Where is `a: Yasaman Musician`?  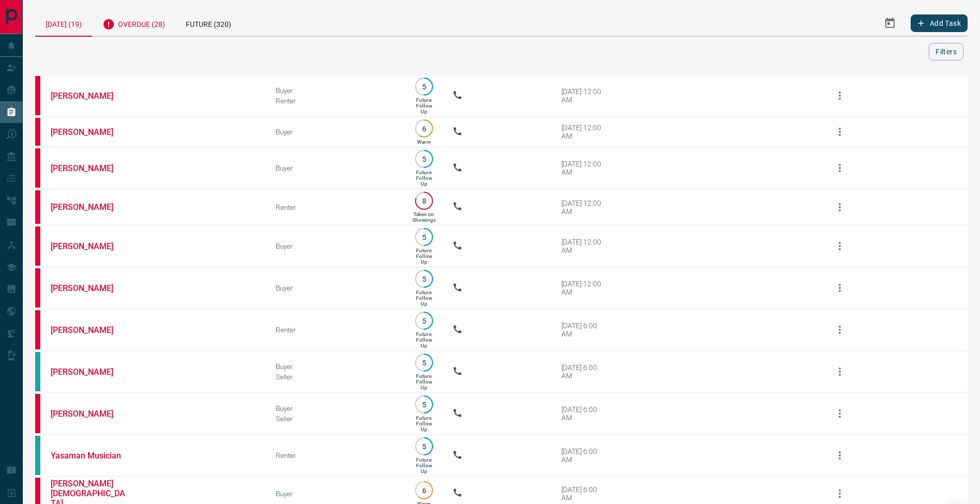
a: Yasaman Musician is located at coordinates (90, 456).